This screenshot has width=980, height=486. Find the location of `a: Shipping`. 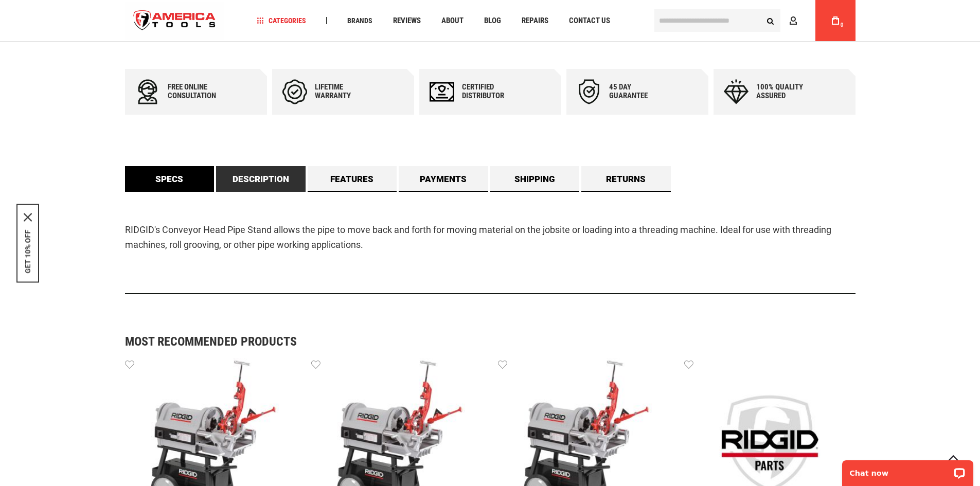

a: Shipping is located at coordinates (535, 179).